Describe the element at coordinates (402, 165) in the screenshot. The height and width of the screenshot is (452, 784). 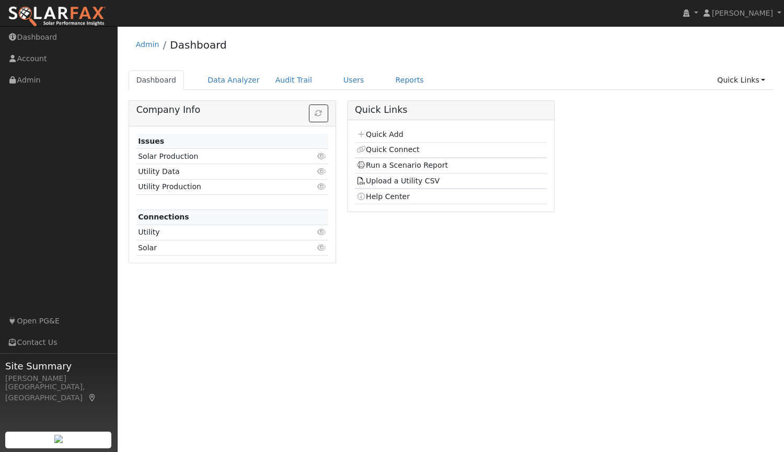
I see `a: Run a Scenario Report` at that location.